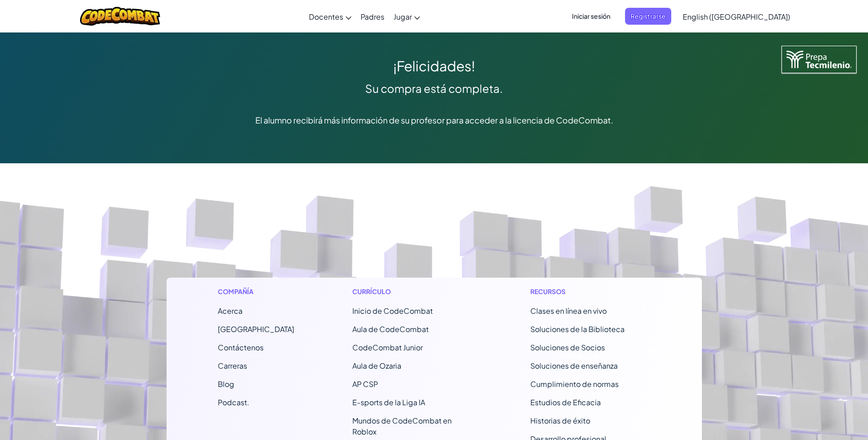 The image size is (868, 440). Describe the element at coordinates (120, 16) in the screenshot. I see `img: Logotipo de CodeCombat` at that location.